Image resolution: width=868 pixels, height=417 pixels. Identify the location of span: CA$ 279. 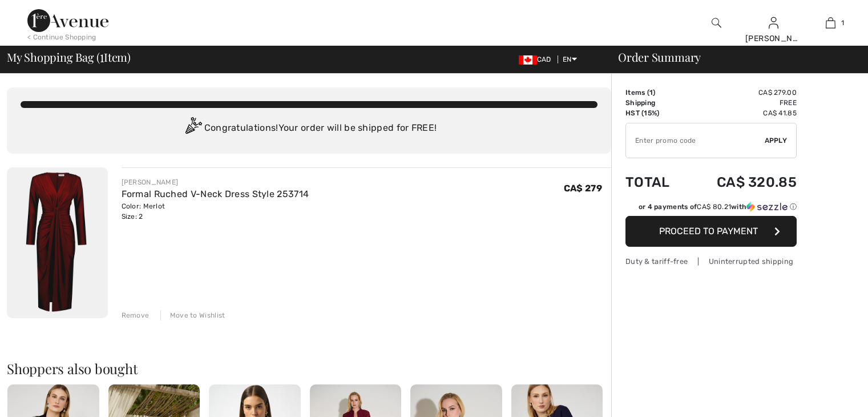
(583, 188).